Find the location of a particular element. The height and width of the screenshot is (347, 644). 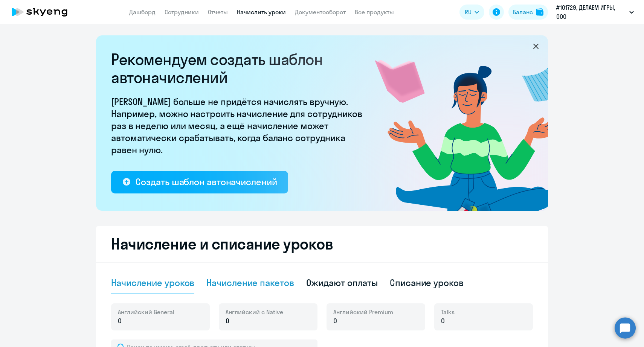

h2: Начисление и списание уроков is located at coordinates (322, 244).